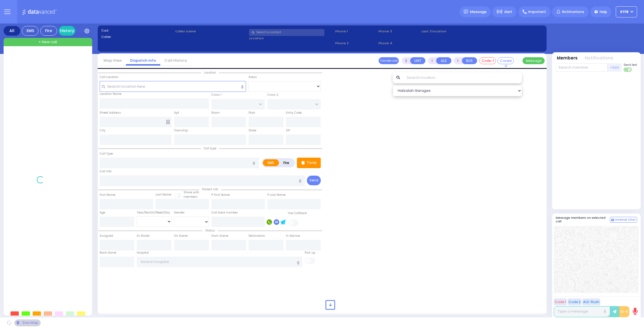  Describe the element at coordinates (179, 213) in the screenshot. I see `label: Gender` at that location.